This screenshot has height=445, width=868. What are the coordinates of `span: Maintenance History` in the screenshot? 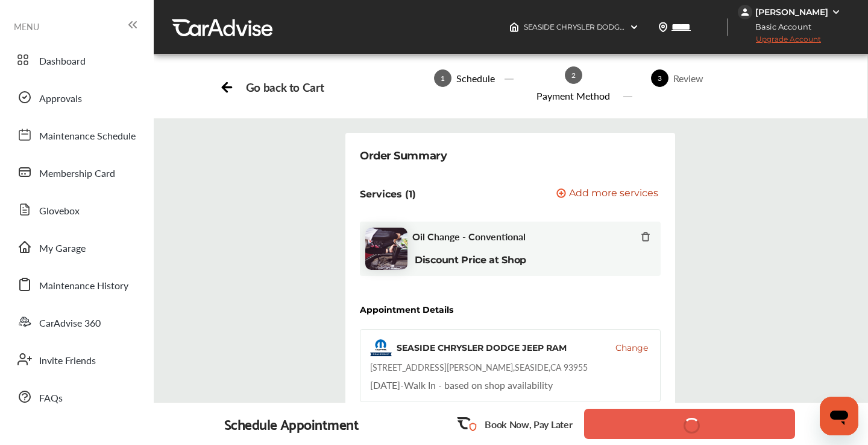 It's located at (84, 286).